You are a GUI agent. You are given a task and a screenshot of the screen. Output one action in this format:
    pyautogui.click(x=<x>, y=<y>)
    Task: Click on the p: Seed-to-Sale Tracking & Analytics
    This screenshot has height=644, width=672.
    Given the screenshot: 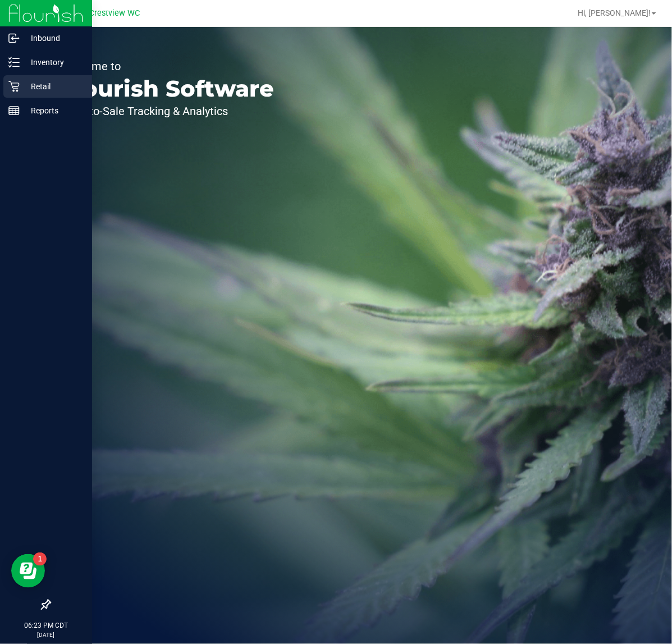 What is the action you would take?
    pyautogui.click(x=167, y=111)
    